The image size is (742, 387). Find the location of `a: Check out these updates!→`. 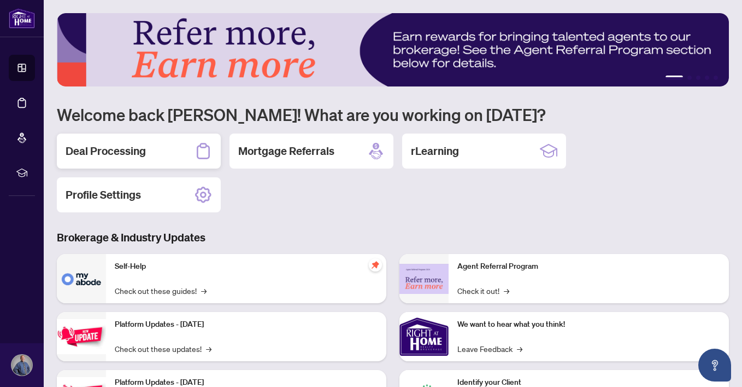

a: Check out these updates!→ is located at coordinates (163, 348).